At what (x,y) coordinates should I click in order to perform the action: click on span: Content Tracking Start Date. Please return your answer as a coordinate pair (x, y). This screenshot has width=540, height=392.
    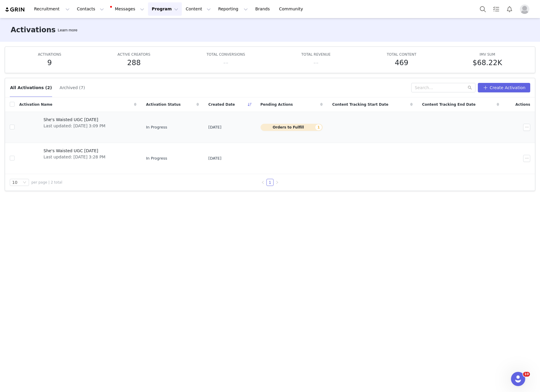
    Looking at the image, I should click on (360, 104).